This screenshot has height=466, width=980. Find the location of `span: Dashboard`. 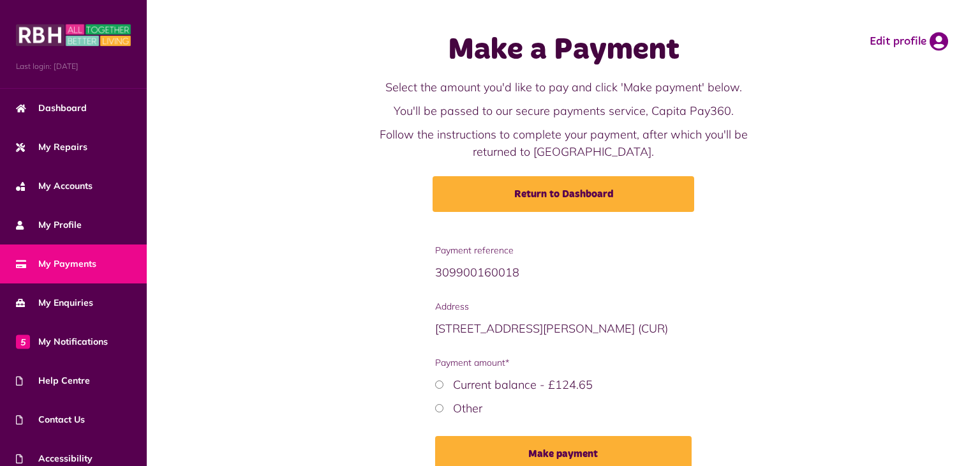

span: Dashboard is located at coordinates (51, 108).